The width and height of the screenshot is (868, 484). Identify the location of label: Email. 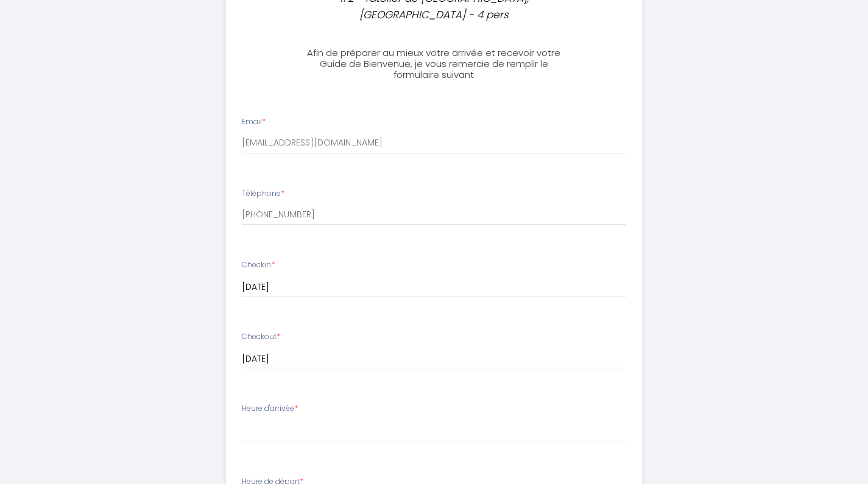
(254, 122).